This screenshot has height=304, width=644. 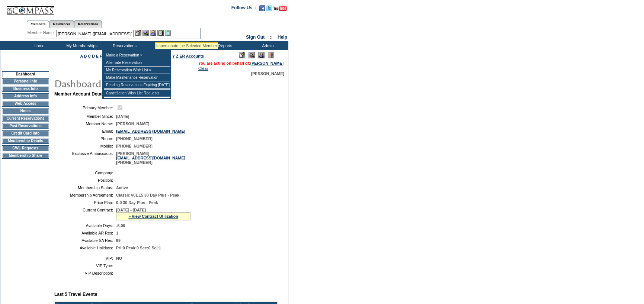 I want to click on a: Sign Out, so click(x=255, y=37).